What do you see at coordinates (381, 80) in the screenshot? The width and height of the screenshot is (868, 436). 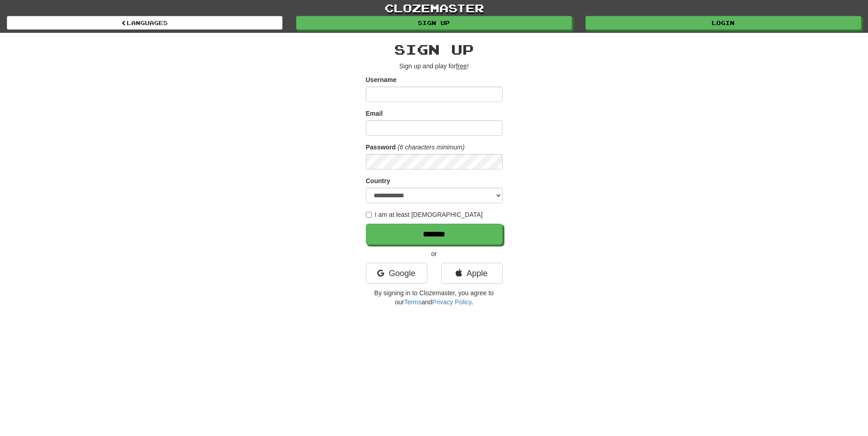 I see `label: Username` at bounding box center [381, 80].